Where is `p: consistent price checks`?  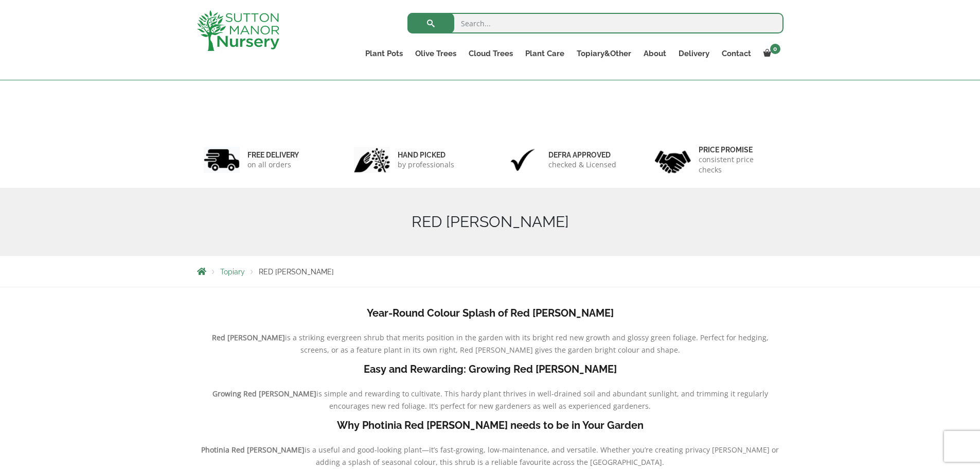
p: consistent price checks is located at coordinates (738, 165).